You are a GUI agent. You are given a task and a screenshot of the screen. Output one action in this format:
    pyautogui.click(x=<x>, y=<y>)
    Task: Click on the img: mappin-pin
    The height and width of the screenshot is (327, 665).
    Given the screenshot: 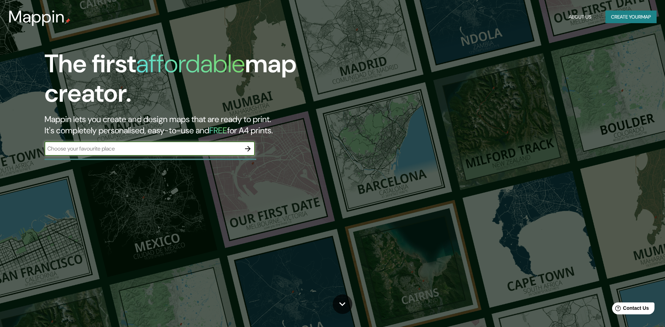 What is the action you would take?
    pyautogui.click(x=68, y=21)
    